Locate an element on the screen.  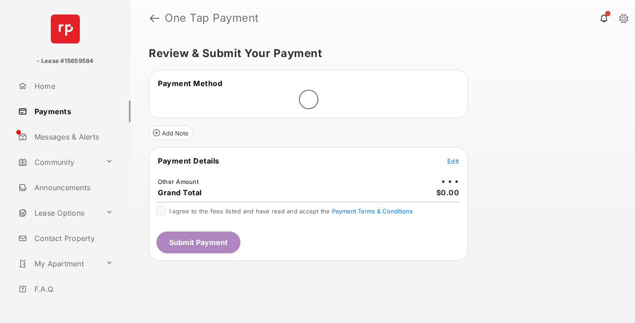
h5: Review & Submit Your Payment is located at coordinates (379, 54).